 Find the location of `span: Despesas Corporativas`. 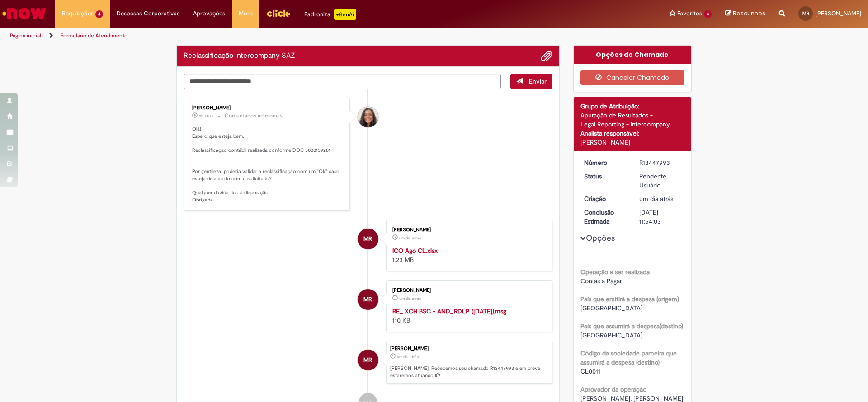

span: Despesas Corporativas is located at coordinates (148, 14).